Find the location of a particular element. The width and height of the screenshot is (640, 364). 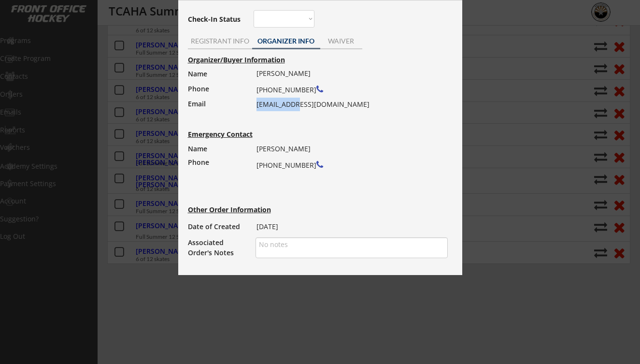

div: Date of Created is located at coordinates (217, 227).